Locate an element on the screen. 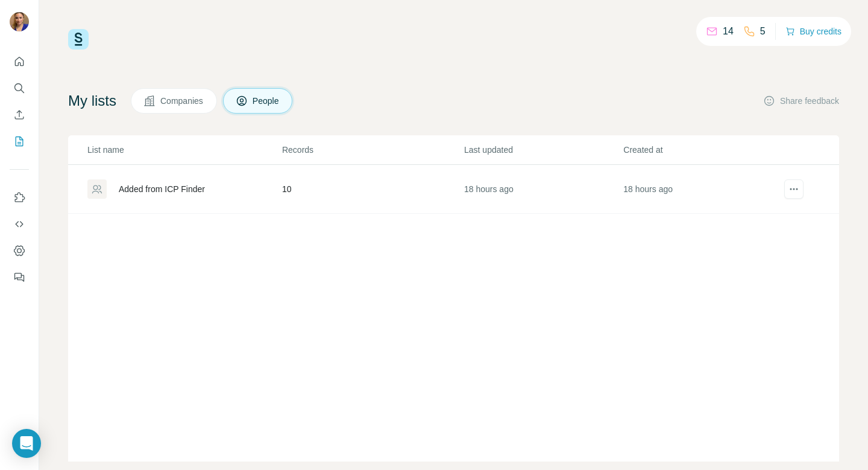 The height and width of the screenshot is (470, 868). img: Avatar is located at coordinates (19, 22).